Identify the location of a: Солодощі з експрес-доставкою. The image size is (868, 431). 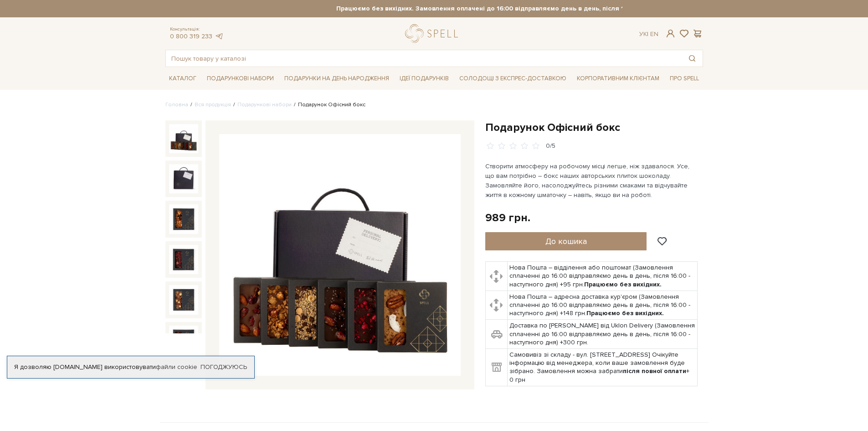
(512, 78).